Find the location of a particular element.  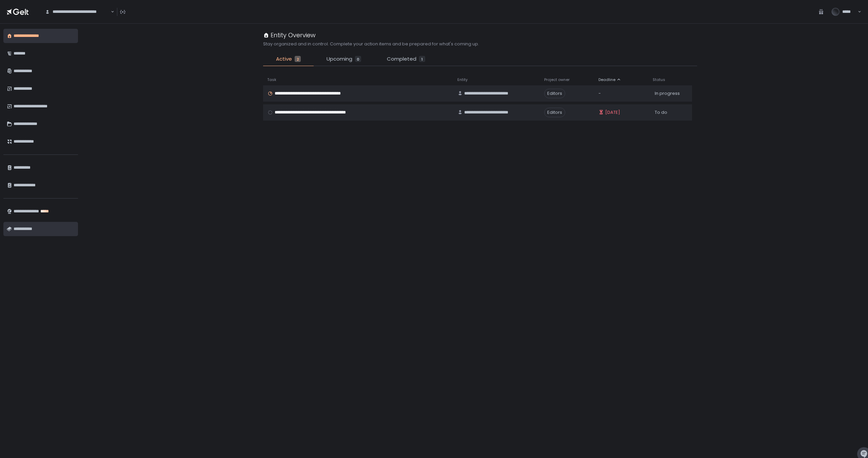

h2: Stay organized and in control. Complete your action items and be prepared for what's coming up. is located at coordinates (371, 44).